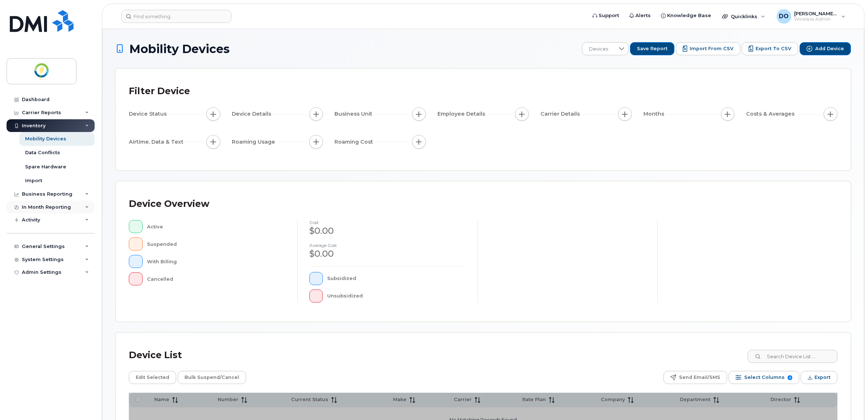  What do you see at coordinates (462, 113) in the screenshot?
I see `span: Employee Details` at bounding box center [462, 113].